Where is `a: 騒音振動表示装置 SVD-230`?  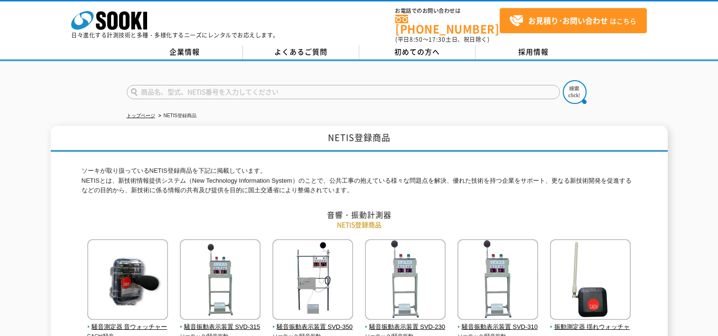
a: 騒音振動表示装置 SVD-230 is located at coordinates (405, 323).